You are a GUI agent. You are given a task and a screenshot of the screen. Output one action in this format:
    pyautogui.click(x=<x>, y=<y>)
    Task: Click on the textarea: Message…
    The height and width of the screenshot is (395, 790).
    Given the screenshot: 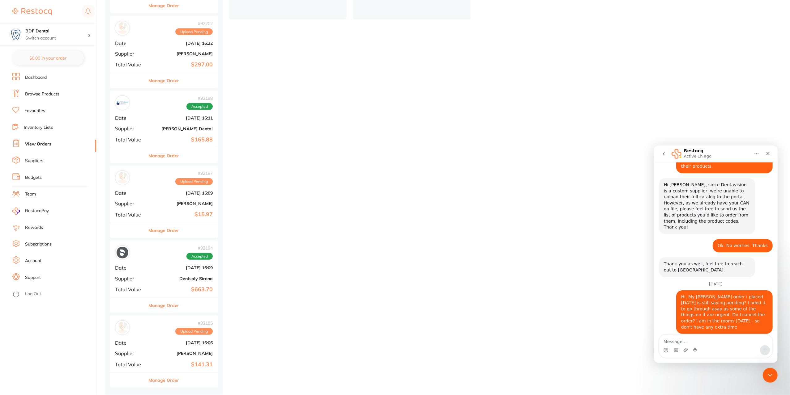 What is the action you would take?
    pyautogui.click(x=62, y=195)
    